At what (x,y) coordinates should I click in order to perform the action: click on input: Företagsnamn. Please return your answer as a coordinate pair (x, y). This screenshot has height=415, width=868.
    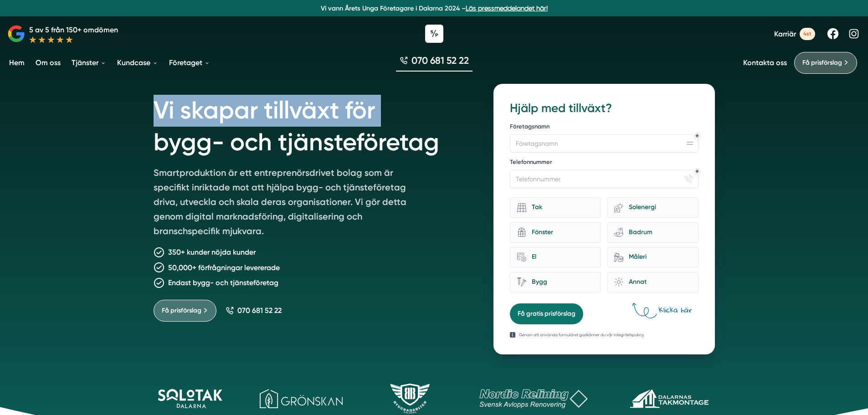
    Looking at the image, I should click on (604, 144).